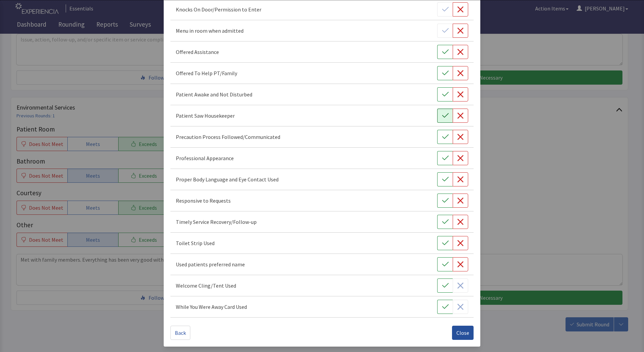 The width and height of the screenshot is (644, 352). Describe the element at coordinates (205, 158) in the screenshot. I see `p: Professional Appearance` at that location.